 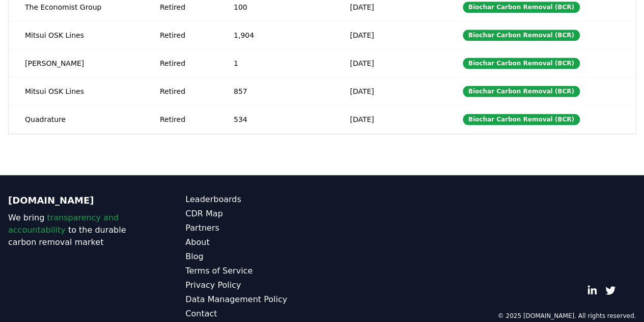 What do you see at coordinates (276, 119) in the screenshot?
I see `td: 534` at bounding box center [276, 119].